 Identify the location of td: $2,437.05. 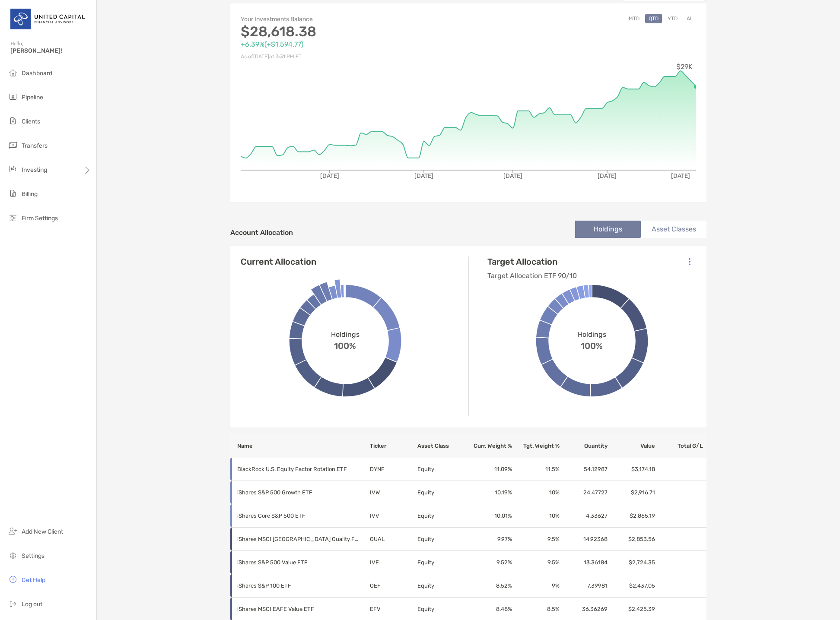
(631, 586).